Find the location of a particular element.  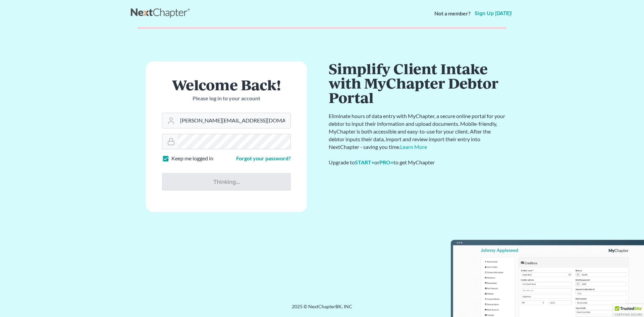

div: Upgrade to or to get MyChapter is located at coordinates (417, 162).